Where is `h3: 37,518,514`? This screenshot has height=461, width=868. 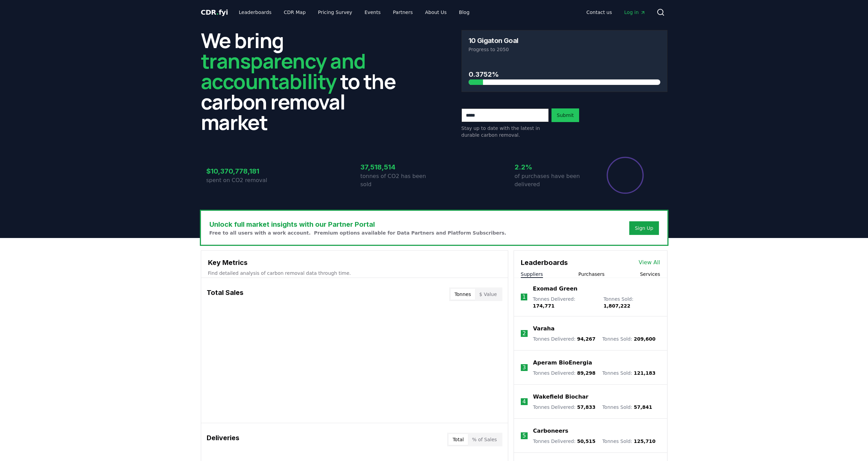
h3: 37,518,514 is located at coordinates (397, 167).